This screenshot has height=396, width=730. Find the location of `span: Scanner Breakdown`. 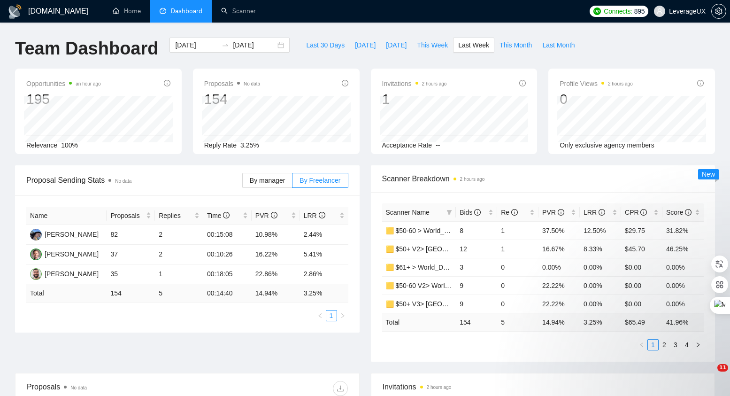

span: Scanner Breakdown is located at coordinates (543, 178).